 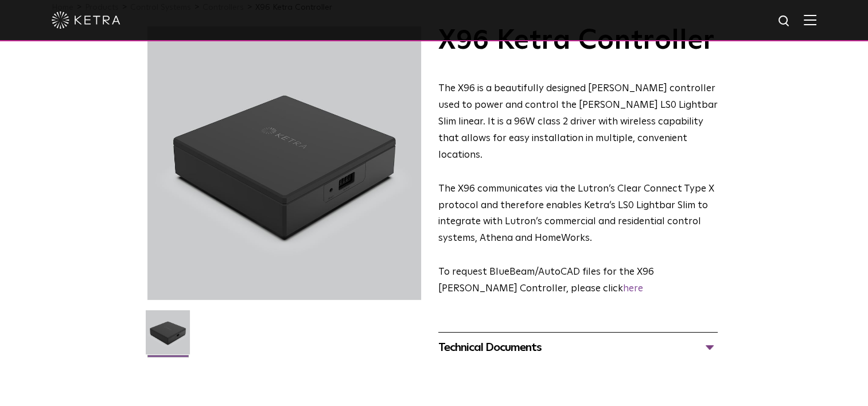 What do you see at coordinates (576, 214) in the screenshot?
I see `span: The X96 communicates via the Lutron’s Clear Connect Type X protocol and therefore enables Ketra’s...` at bounding box center [576, 214].